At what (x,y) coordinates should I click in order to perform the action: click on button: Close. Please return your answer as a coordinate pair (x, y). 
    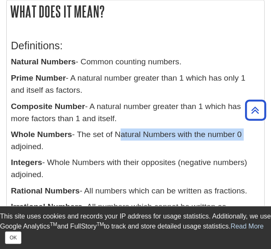
    Looking at the image, I should click on (13, 238).